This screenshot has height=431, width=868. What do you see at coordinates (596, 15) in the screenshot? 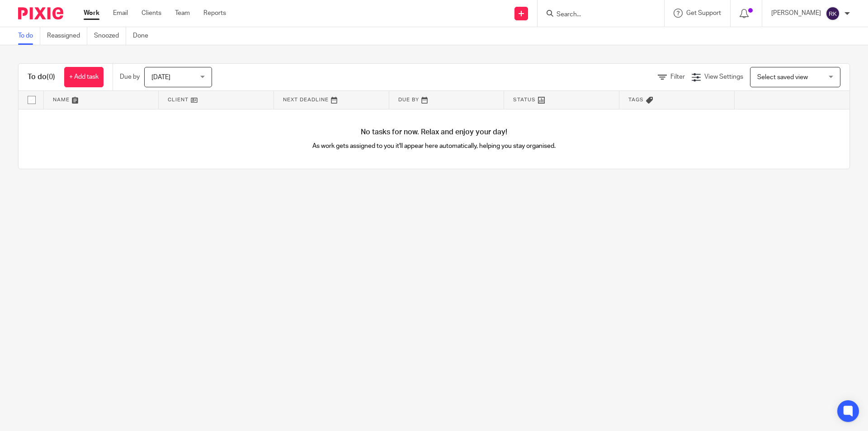
I see `input: Search` at bounding box center [596, 15].